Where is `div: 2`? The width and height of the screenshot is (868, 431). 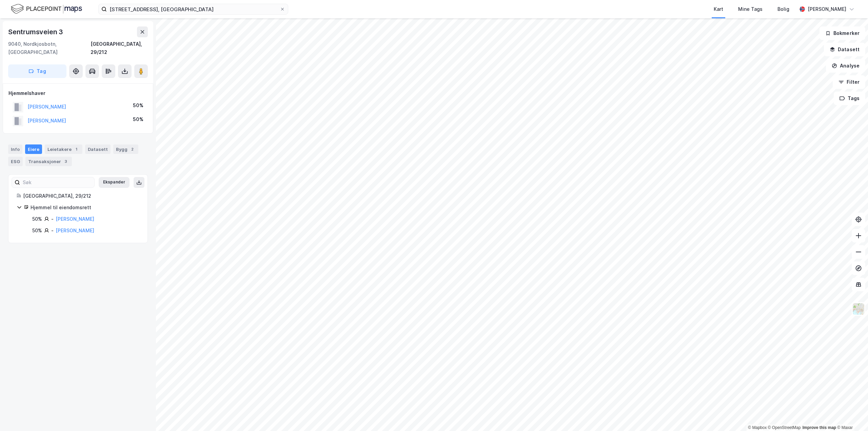 div: 2 is located at coordinates (132, 149).